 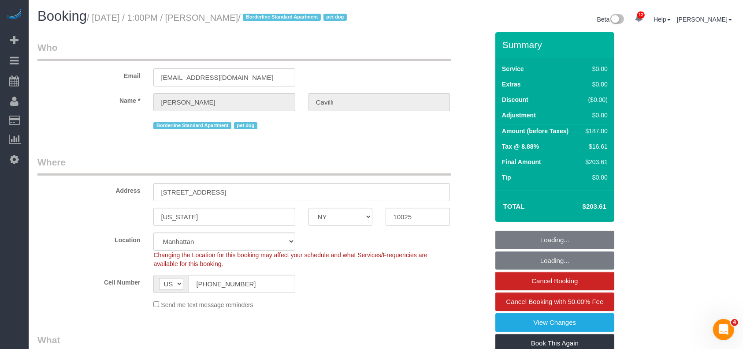 I want to click on label: Name *, so click(x=89, y=99).